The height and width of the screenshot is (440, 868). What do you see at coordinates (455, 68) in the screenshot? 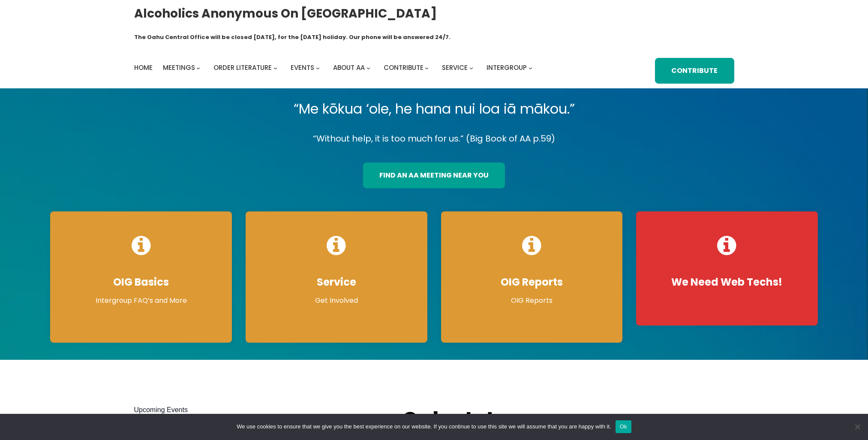
I see `a: Service` at bounding box center [455, 68].